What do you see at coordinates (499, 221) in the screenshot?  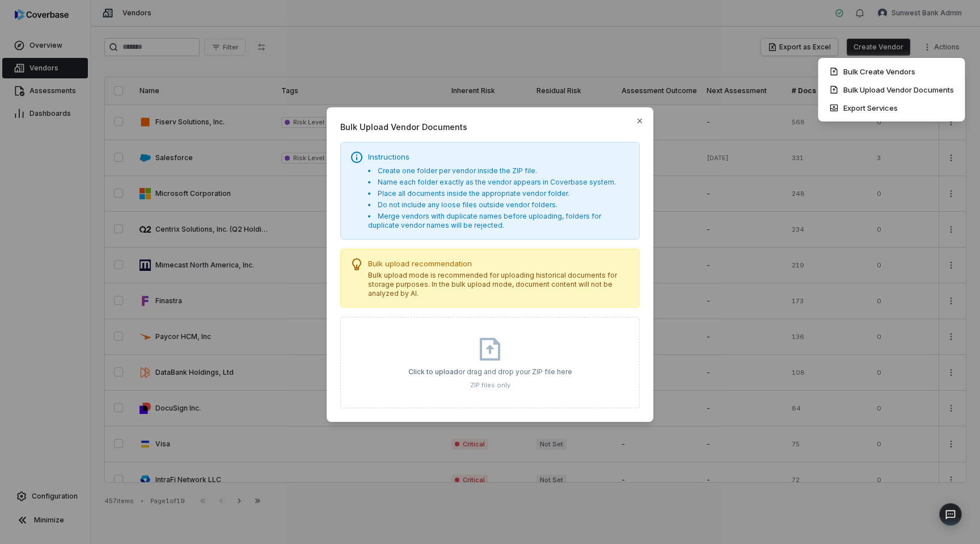 I see `li: Merge vendors with duplicate names before uploading, folders for duplicate vendor names will be r...` at bounding box center [499, 221].